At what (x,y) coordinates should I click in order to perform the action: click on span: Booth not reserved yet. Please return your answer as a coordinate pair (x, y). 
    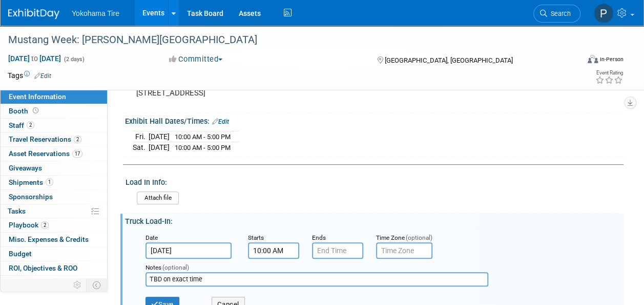
    Looking at the image, I should click on (36, 111).